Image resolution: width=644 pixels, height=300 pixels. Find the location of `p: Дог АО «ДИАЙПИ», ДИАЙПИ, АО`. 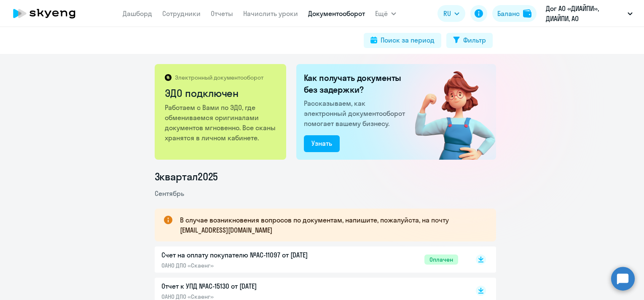

p: Дог АО «ДИАЙПИ», ДИАЙПИ, АО is located at coordinates (585, 13).